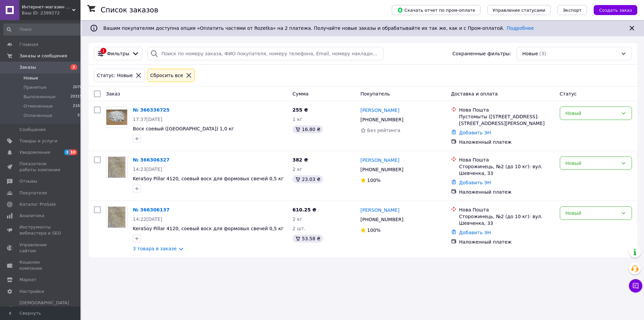 This screenshot has width=644, height=320. What do you see at coordinates (154, 249) in the screenshot?
I see `a: 3 товара в заказе` at bounding box center [154, 249].